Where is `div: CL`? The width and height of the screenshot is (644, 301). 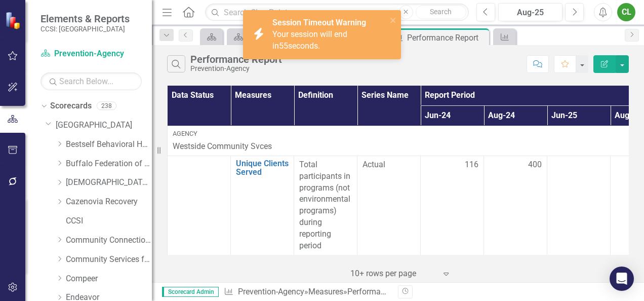
div: CL is located at coordinates (626, 12).